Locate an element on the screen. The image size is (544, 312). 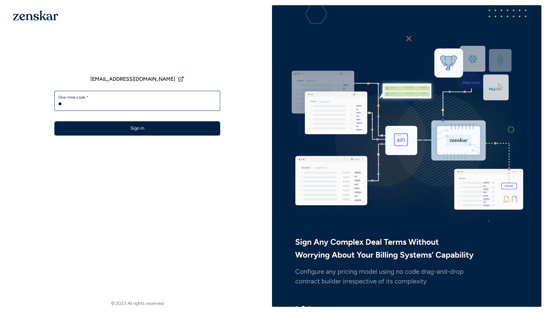
button: Sign In is located at coordinates (137, 128).